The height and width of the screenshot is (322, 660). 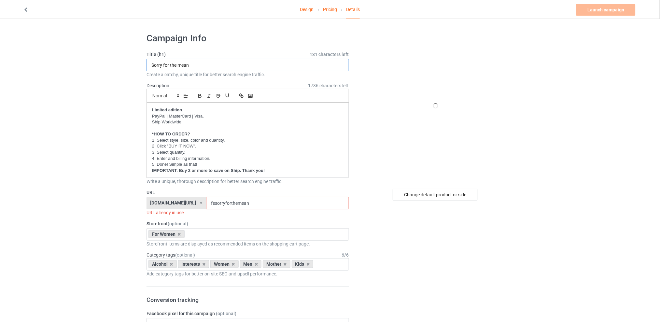 What do you see at coordinates (248, 75) in the screenshot?
I see `div: Create a catchy, unique title for better search engine traffic.` at bounding box center [248, 75].